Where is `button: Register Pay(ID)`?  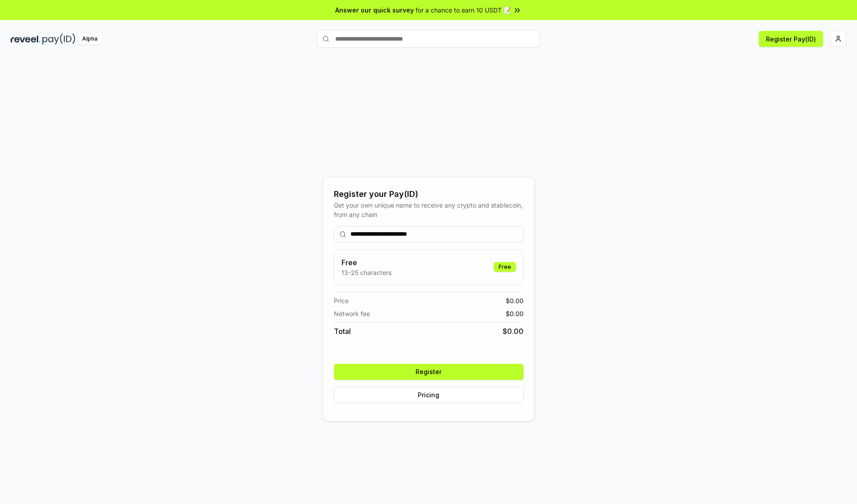
button: Register Pay(ID) is located at coordinates (790, 39).